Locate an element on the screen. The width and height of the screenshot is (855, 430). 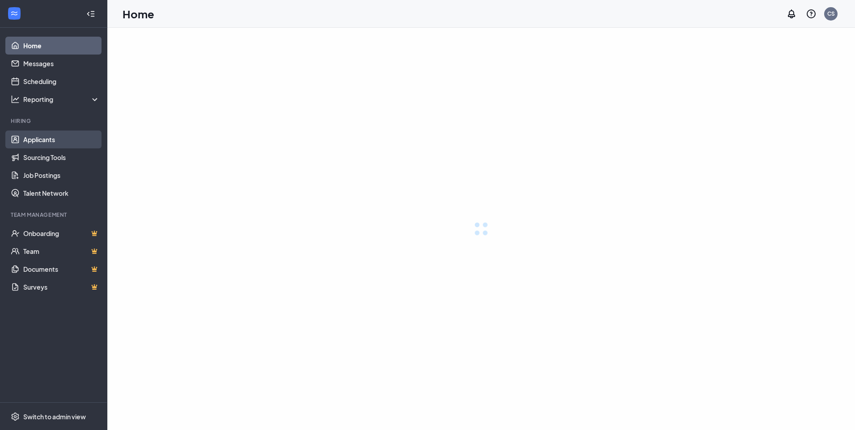
a: TeamCrown is located at coordinates (61, 251).